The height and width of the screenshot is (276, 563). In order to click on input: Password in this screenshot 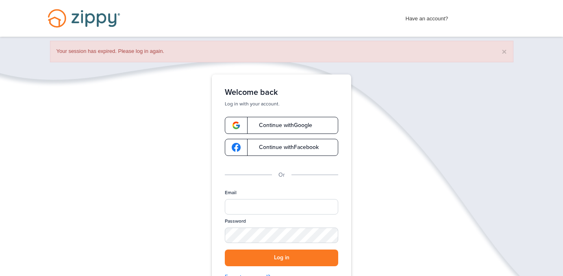, I will do `click(281, 235)`.